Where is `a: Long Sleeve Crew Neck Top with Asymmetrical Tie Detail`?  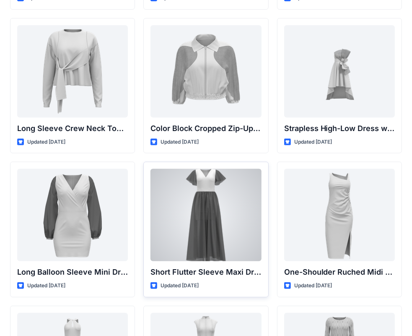 a: Long Sleeve Crew Neck Top with Asymmetrical Tie Detail is located at coordinates (73, 71).